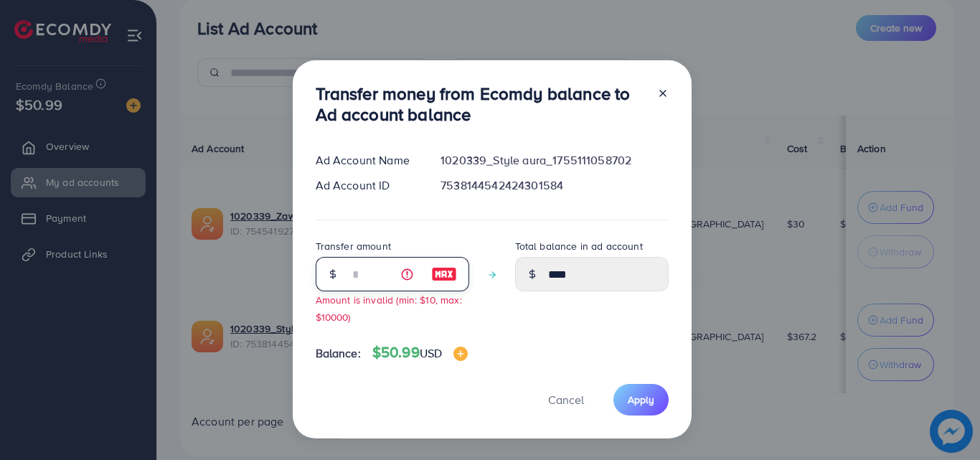  Describe the element at coordinates (366, 185) in the screenshot. I see `div: Ad Account ID` at that location.